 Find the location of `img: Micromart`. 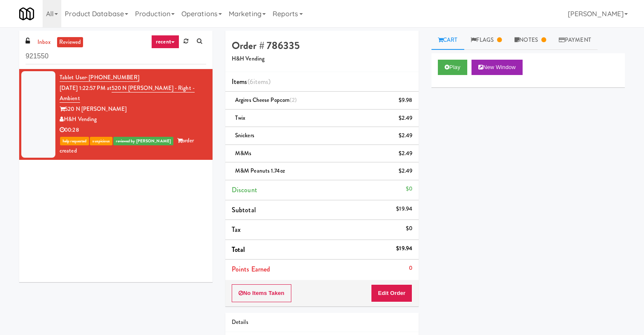

img: Micromart is located at coordinates (26, 14).